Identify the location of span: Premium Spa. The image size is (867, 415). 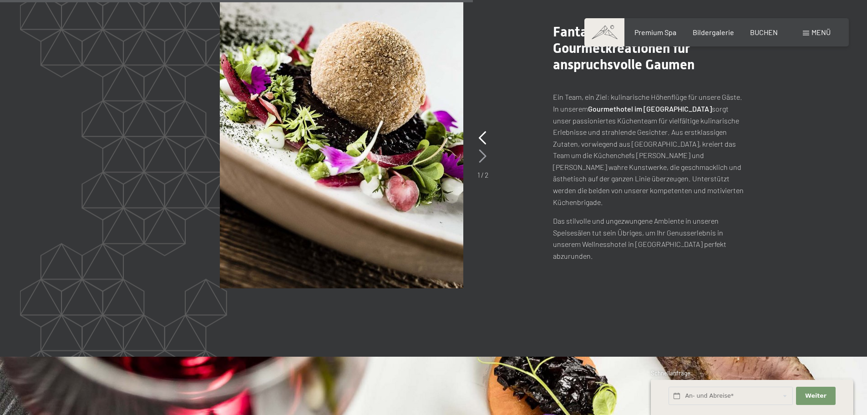
(655, 32).